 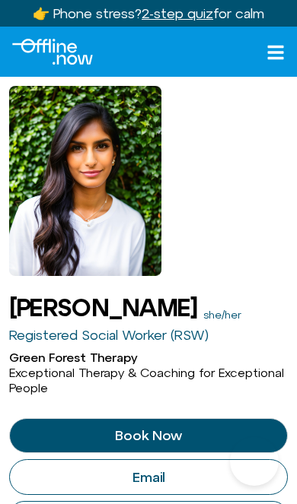 What do you see at coordinates (53, 52) in the screenshot?
I see `div: Logo` at bounding box center [53, 52].